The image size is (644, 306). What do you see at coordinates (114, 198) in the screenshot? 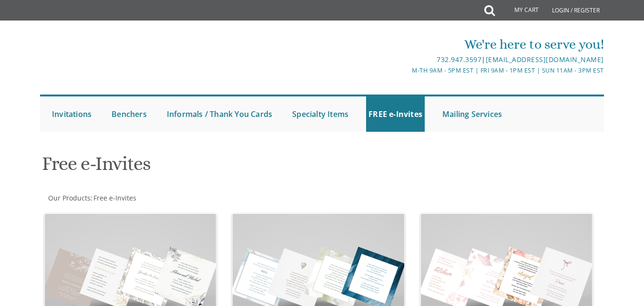
I see `a: Free e-Invites` at bounding box center [114, 198].